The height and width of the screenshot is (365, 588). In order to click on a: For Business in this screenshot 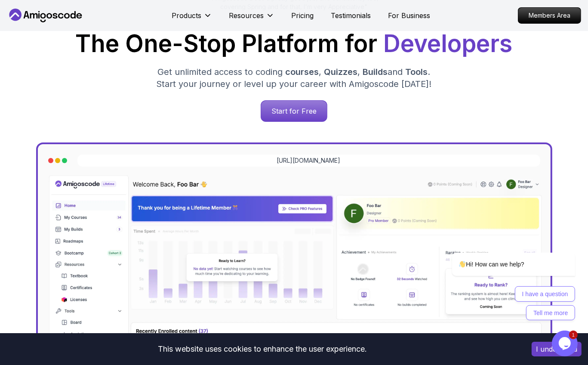, I will do `click(409, 16)`.